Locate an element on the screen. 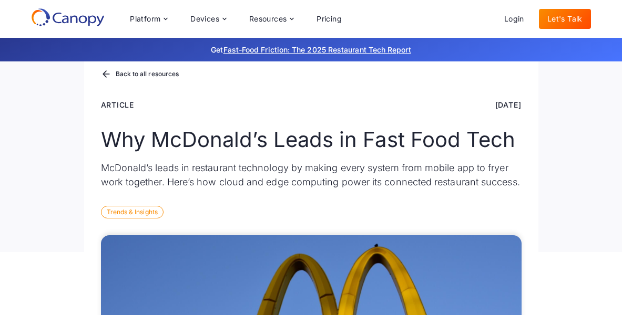  div: Trends & Insights is located at coordinates (132, 212).